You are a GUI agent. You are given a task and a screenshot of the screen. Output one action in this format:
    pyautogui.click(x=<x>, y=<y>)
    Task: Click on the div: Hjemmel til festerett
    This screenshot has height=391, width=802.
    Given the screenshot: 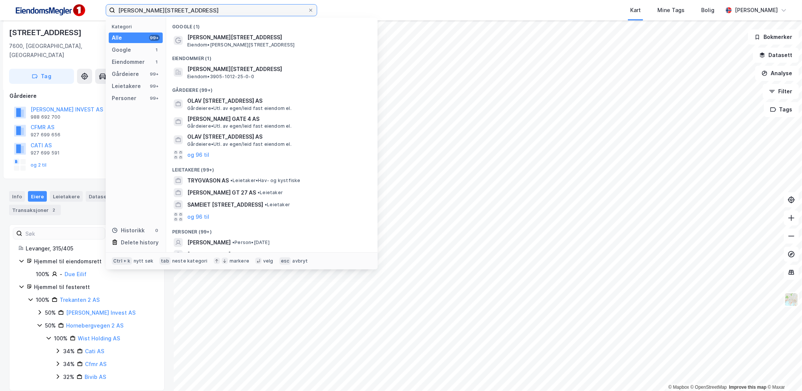 What is the action you would take?
    pyautogui.click(x=94, y=287)
    